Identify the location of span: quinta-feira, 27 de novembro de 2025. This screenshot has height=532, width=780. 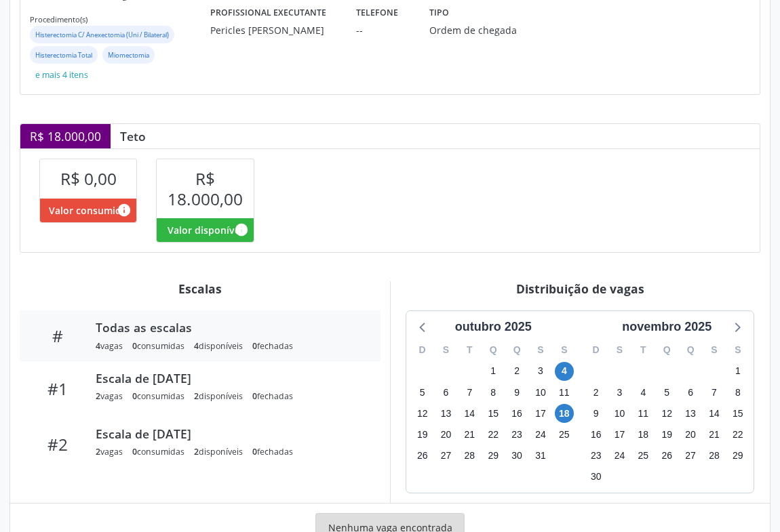
(690, 456).